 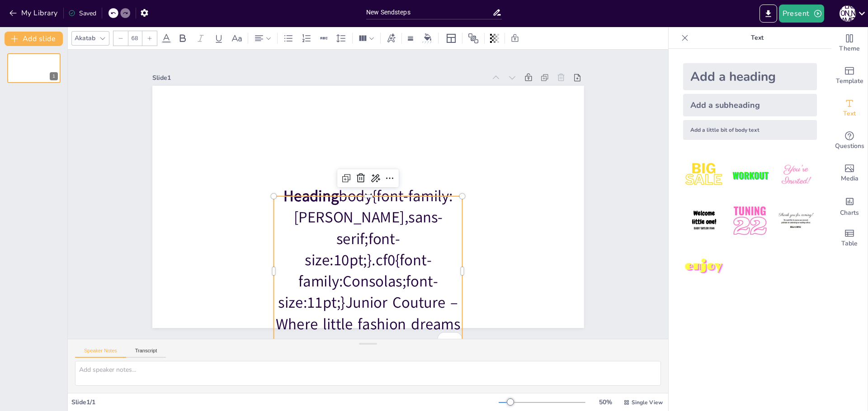 I want to click on img: 1.jpeg, so click(x=704, y=175).